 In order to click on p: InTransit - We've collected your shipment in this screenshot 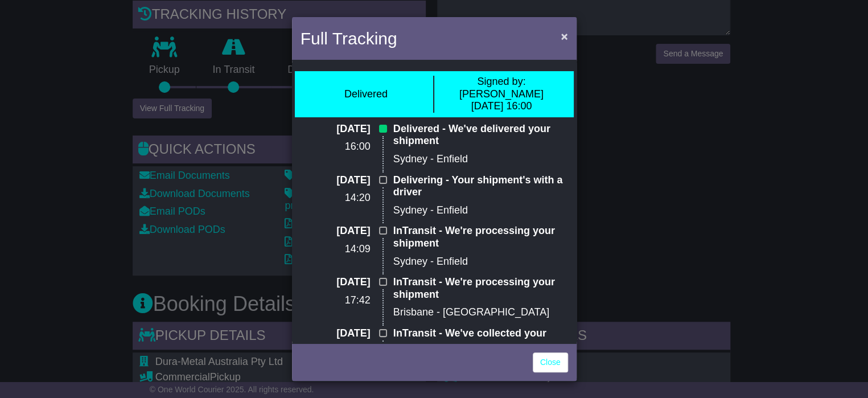, I will do `click(481, 340)`.